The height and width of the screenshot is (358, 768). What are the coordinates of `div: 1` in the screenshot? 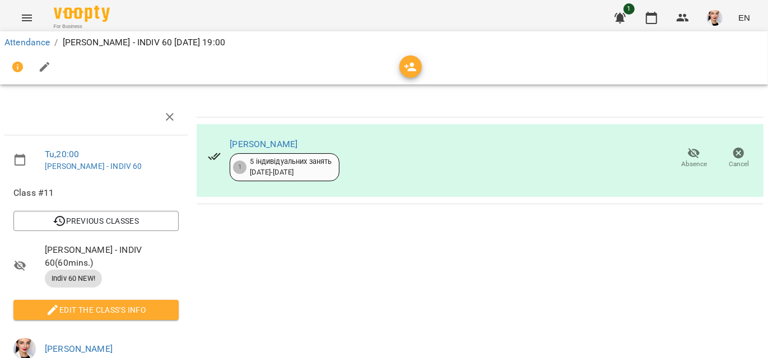 It's located at (240, 167).